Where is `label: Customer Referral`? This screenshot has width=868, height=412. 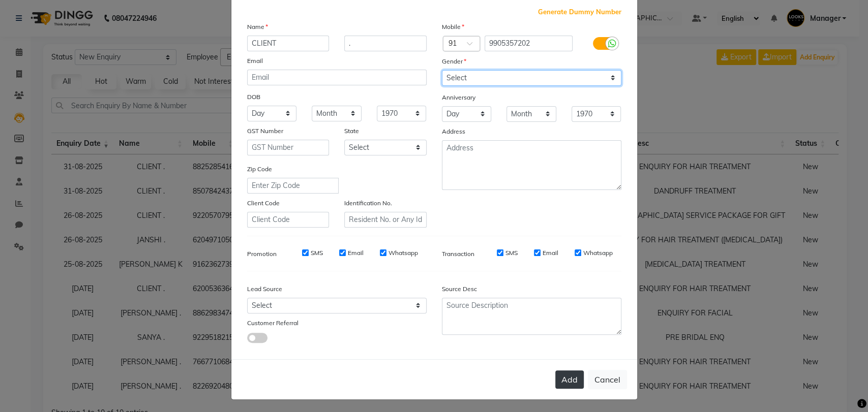 label: Customer Referral is located at coordinates (272, 323).